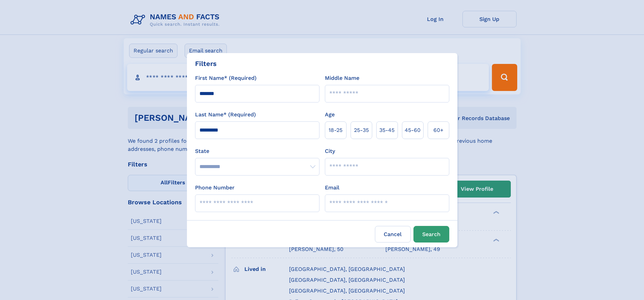  What do you see at coordinates (431, 234) in the screenshot?
I see `button: Search` at bounding box center [431, 234].